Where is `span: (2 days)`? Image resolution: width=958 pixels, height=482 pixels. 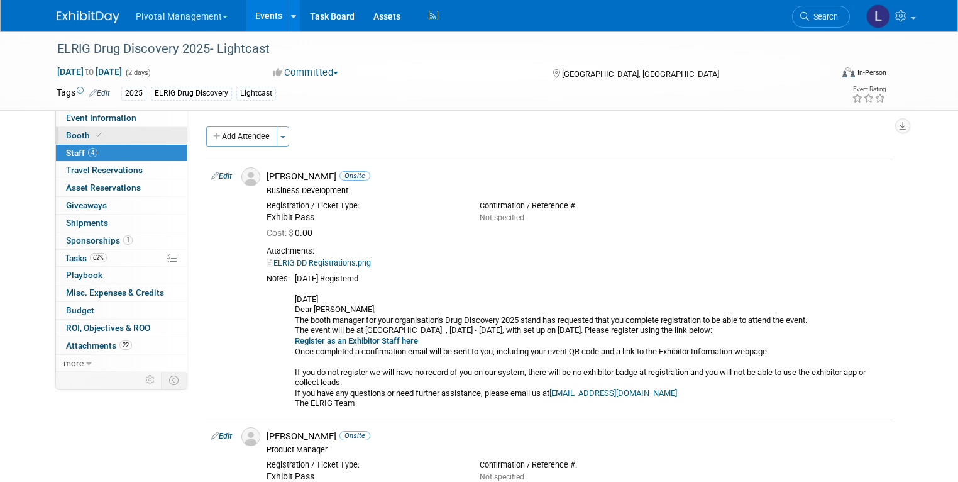 span: (2 days) is located at coordinates (138, 72).